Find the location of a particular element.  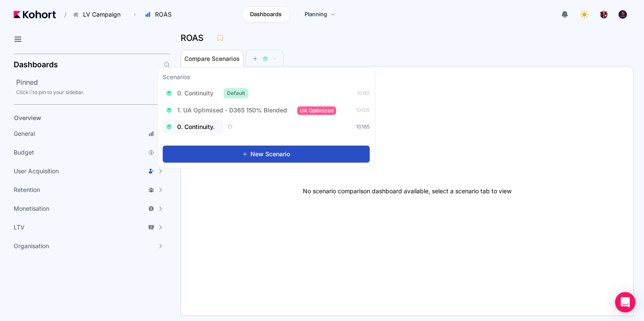

span: LTV is located at coordinates (19, 227).